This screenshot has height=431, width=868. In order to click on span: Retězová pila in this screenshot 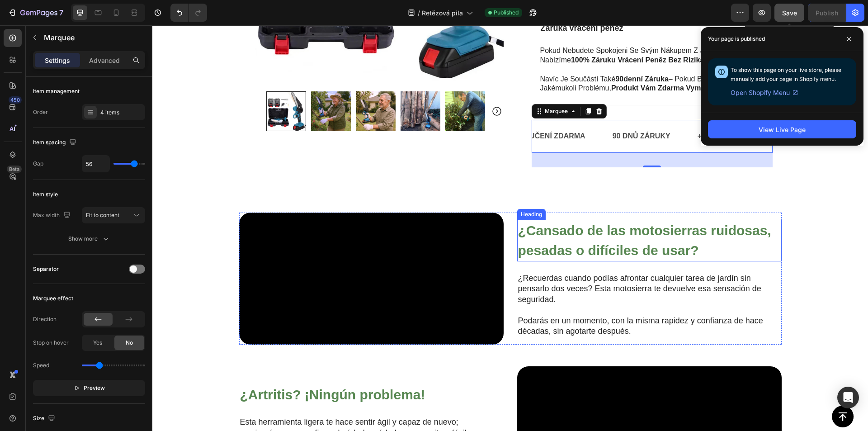, I will do `click(442, 13)`.